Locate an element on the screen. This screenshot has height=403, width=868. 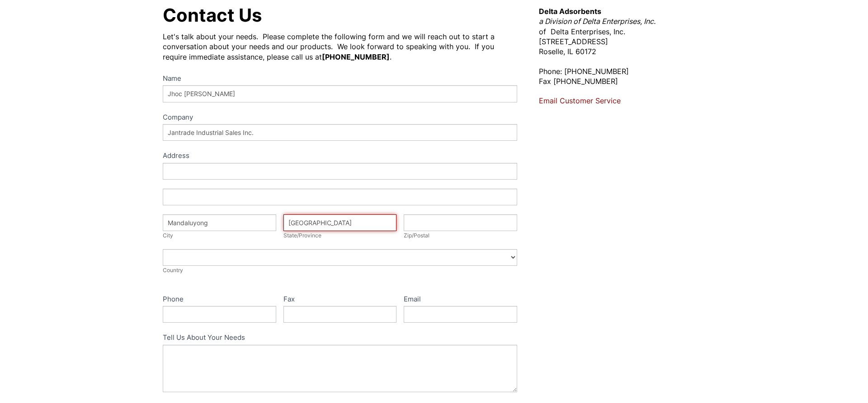
h1: Contact Us is located at coordinates (340, 15).